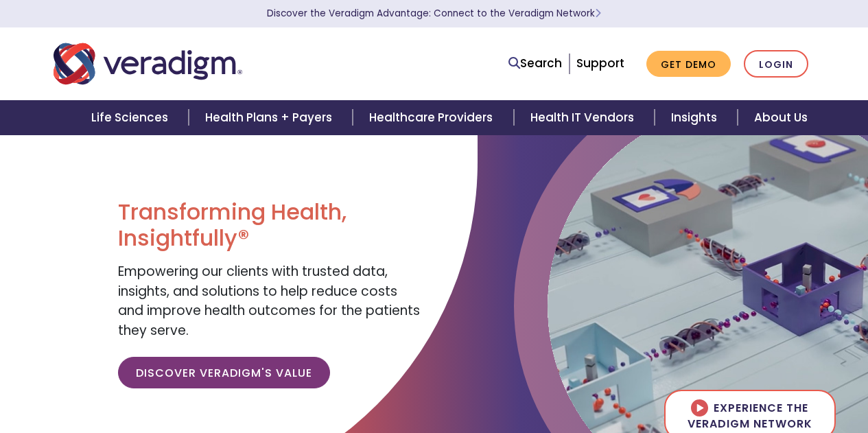 The height and width of the screenshot is (433, 868). Describe the element at coordinates (781, 117) in the screenshot. I see `a: About Us` at that location.